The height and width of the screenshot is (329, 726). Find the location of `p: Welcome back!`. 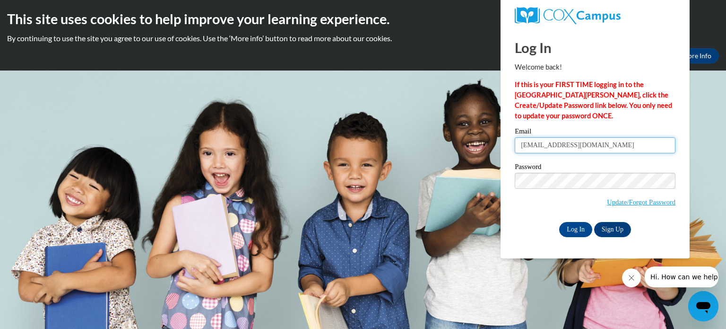

p: Welcome back! is located at coordinates (595, 67).